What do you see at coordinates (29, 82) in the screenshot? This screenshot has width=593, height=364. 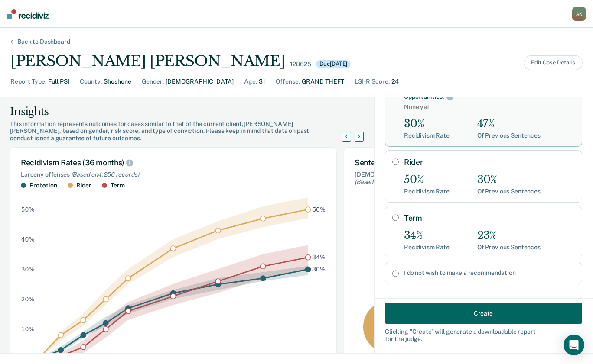 I see `div: Report Type :` at bounding box center [29, 82].